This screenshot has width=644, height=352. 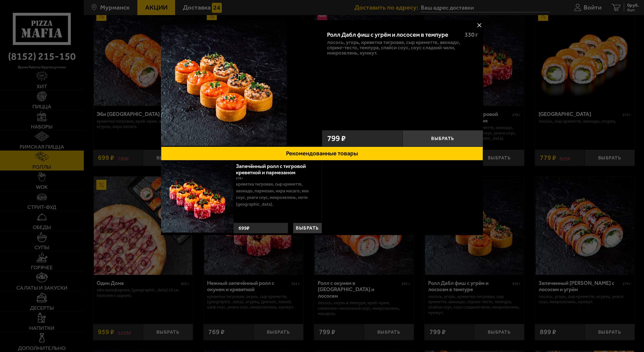 What do you see at coordinates (322, 154) in the screenshot?
I see `button: Рекомендованные товары` at bounding box center [322, 154].